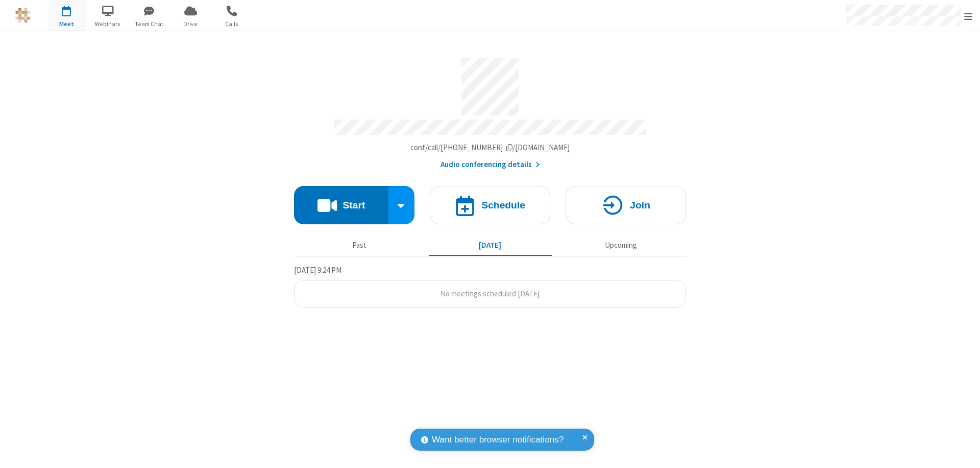 This screenshot has width=980, height=468. I want to click on button: Past, so click(359, 245).